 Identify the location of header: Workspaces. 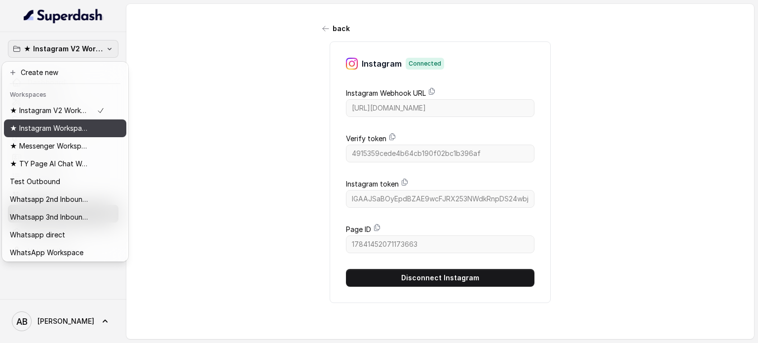
(65, 94).